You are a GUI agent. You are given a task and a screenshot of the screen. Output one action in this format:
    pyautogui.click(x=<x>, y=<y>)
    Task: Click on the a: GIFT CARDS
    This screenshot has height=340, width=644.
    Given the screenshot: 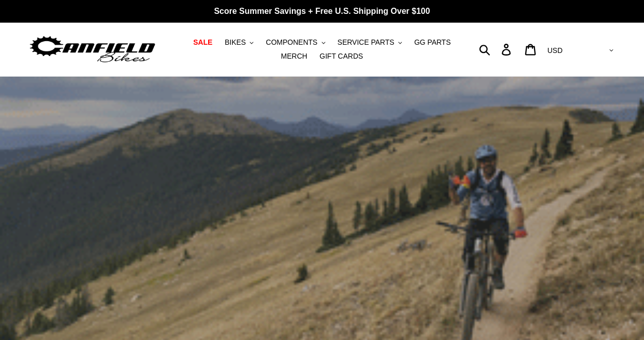 What is the action you would take?
    pyautogui.click(x=342, y=56)
    